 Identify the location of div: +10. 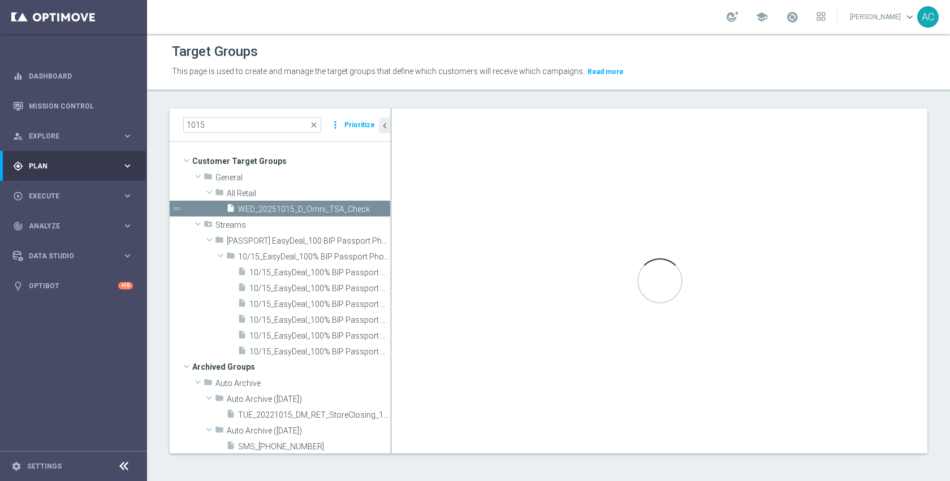
(126, 286).